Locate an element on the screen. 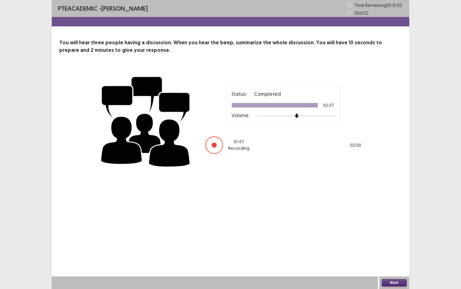 Image resolution: width=461 pixels, height=289 pixels. p: Volume: is located at coordinates (240, 115).